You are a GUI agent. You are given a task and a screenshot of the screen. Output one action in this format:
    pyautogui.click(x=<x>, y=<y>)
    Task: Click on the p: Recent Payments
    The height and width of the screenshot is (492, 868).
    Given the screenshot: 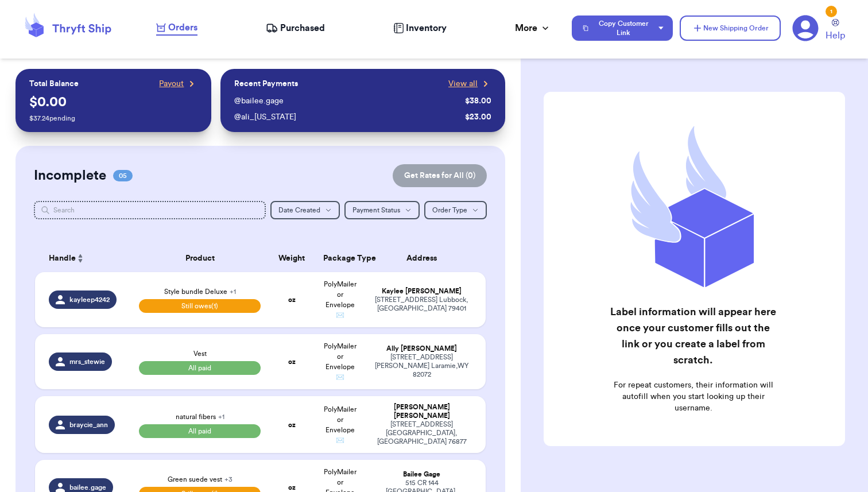 What is the action you would take?
    pyautogui.click(x=266, y=84)
    